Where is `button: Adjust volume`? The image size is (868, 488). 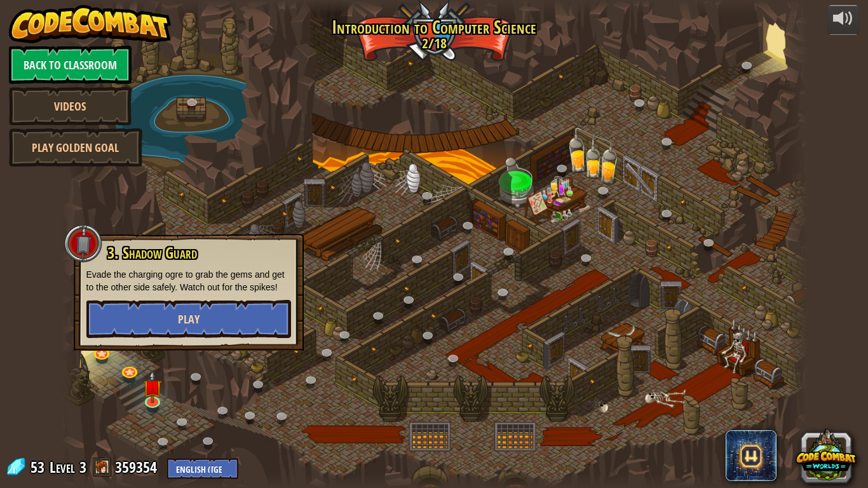
button: Adjust volume is located at coordinates (843, 20).